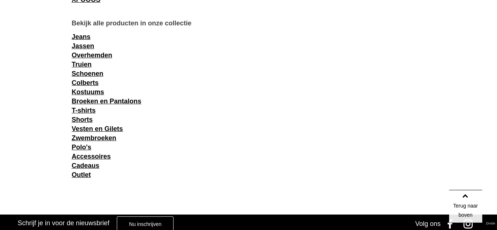 The width and height of the screenshot is (497, 230). What do you see at coordinates (465, 207) in the screenshot?
I see `a: Terug naar boven` at bounding box center [465, 207].